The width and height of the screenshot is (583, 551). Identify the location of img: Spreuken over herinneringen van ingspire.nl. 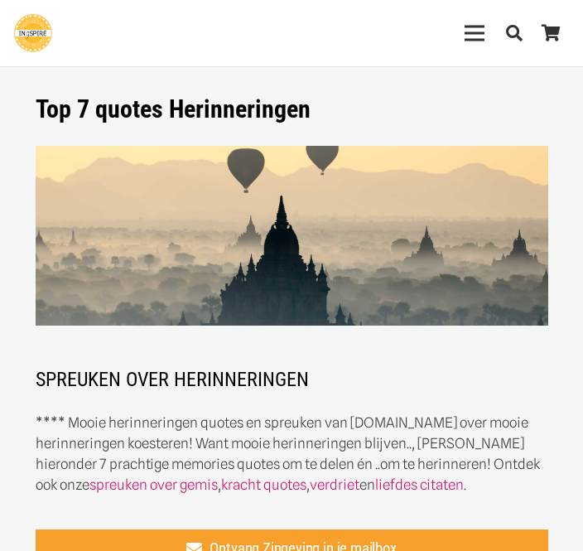
(292, 236).